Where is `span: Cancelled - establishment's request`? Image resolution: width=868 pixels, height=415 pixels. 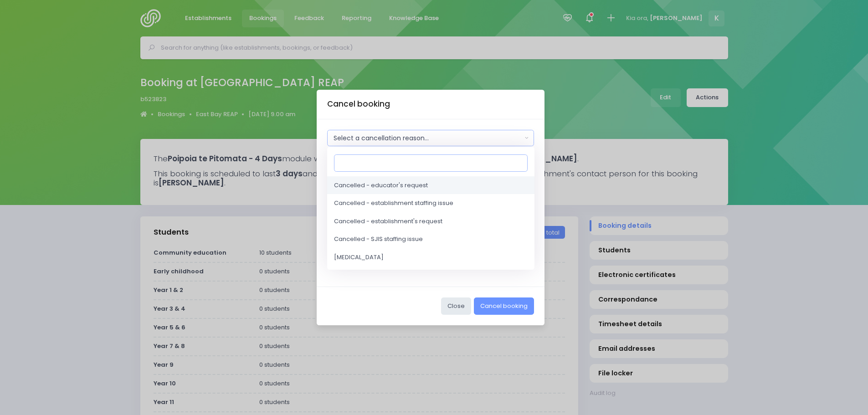 span: Cancelled - establishment's request is located at coordinates (388, 221).